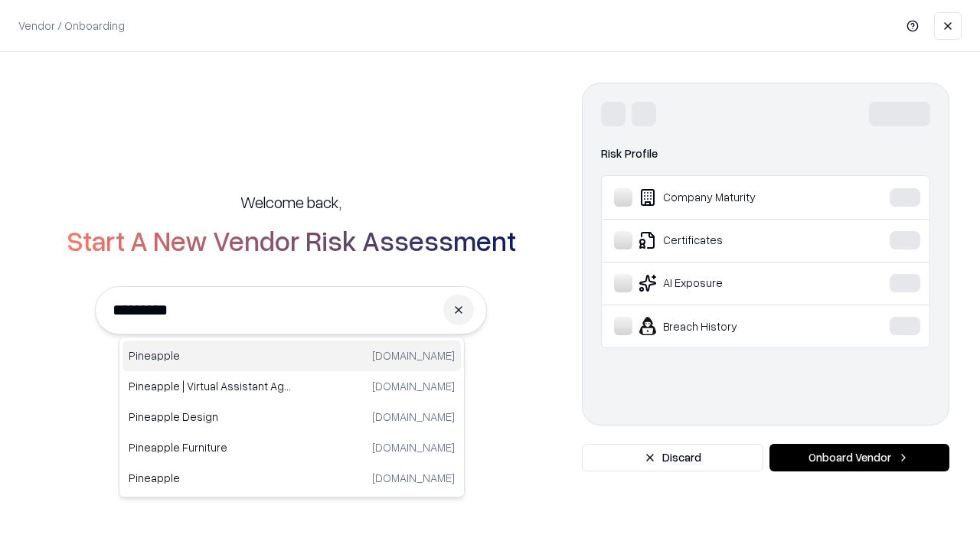 The image size is (980, 551). I want to click on div: Suggestions, so click(292, 418).